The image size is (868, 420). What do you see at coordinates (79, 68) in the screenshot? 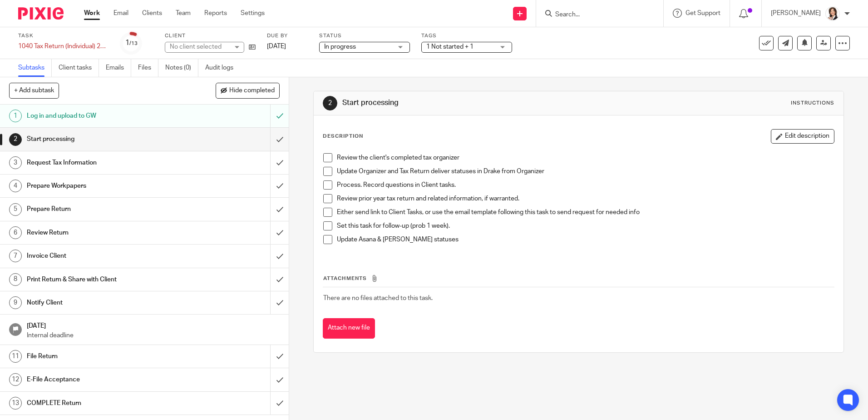
I see `a: Client tasks` at bounding box center [79, 68].